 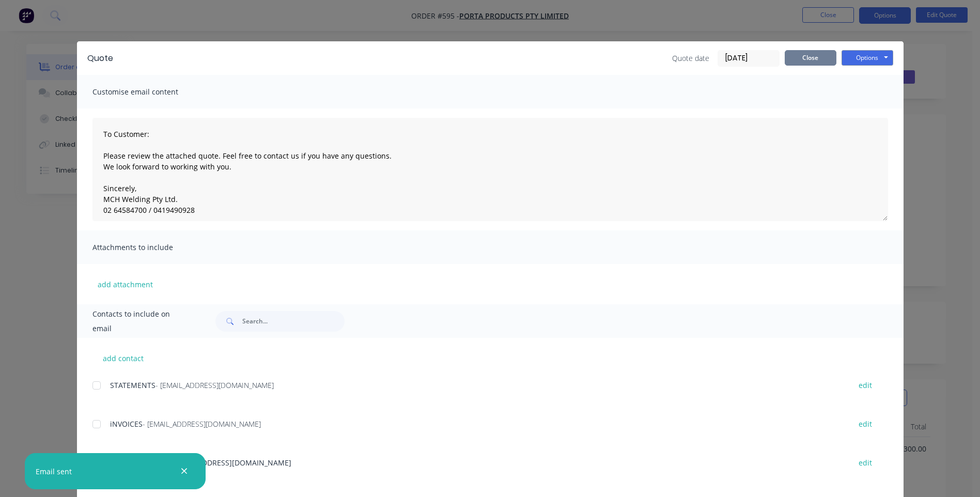 What do you see at coordinates (867, 58) in the screenshot?
I see `button: Options` at bounding box center [867, 58].